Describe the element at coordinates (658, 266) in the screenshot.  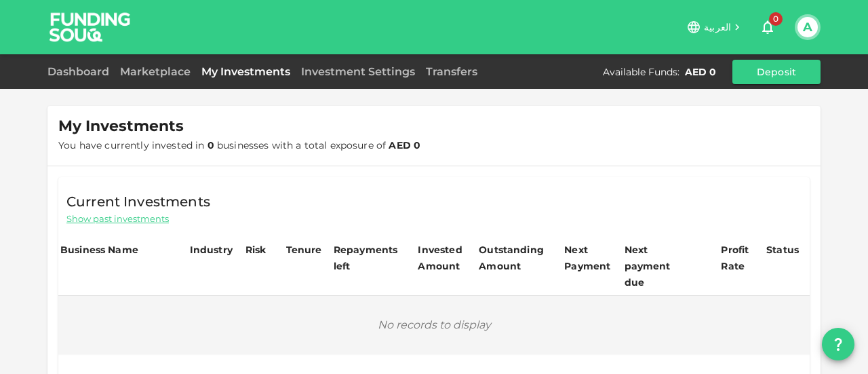
I see `div: Next payment due` at that location.